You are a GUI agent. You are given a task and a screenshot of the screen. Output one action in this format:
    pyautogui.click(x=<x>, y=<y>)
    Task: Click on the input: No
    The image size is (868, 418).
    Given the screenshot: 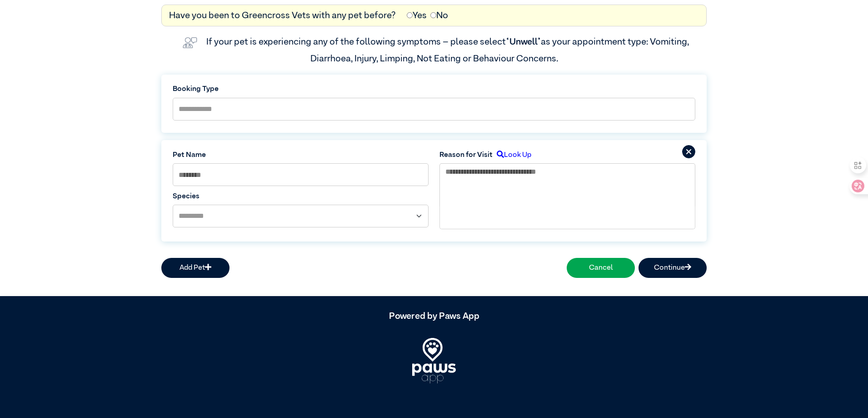 What is the action you would take?
    pyautogui.click(x=433, y=15)
    